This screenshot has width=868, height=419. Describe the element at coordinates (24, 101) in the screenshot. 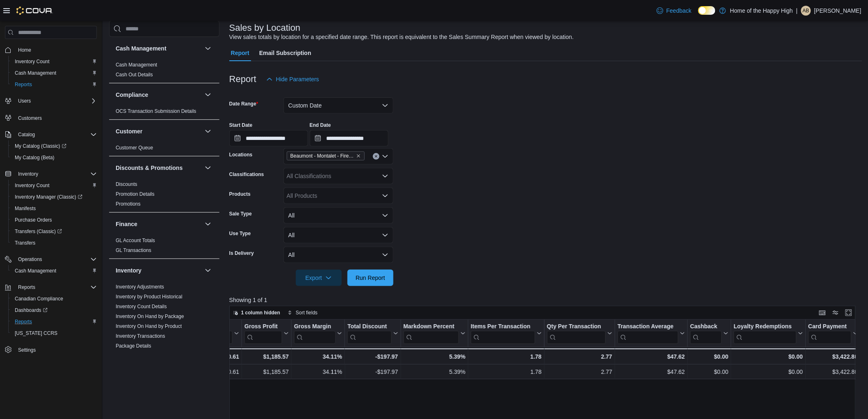

I see `span: Users` at that location.